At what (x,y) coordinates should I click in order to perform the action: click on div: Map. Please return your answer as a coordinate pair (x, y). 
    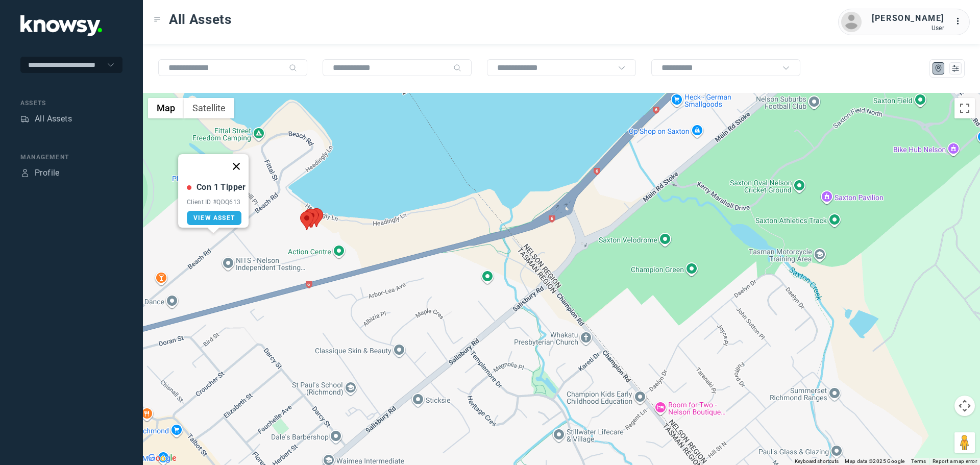
    Looking at the image, I should click on (938, 68).